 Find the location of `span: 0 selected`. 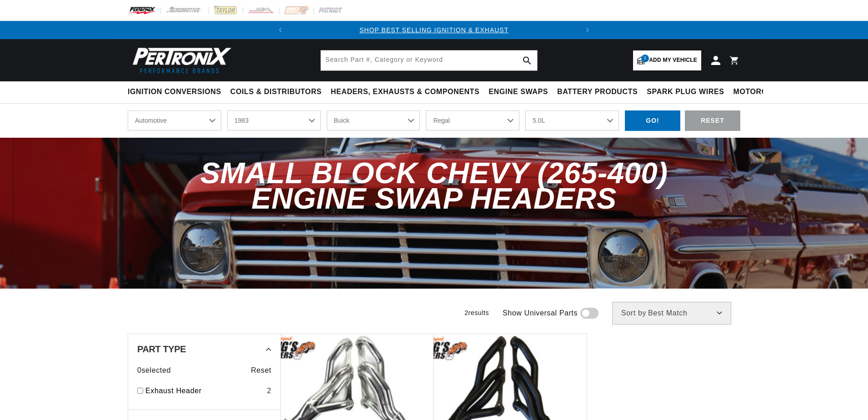

span: 0 selected is located at coordinates (154, 371).